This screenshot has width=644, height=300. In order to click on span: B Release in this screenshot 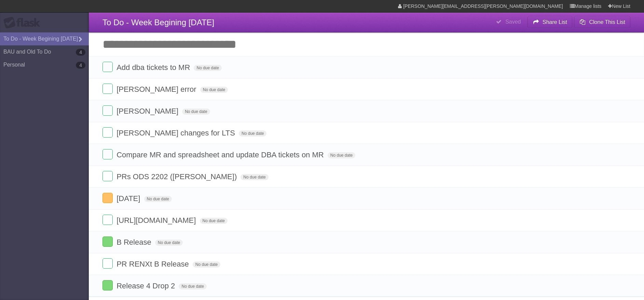, I will do `click(134, 242)`.